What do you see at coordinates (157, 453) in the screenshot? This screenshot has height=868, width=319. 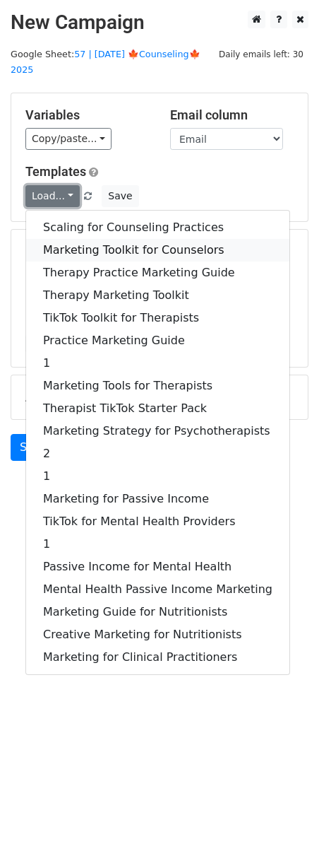 I see `a: 2` at bounding box center [157, 453].